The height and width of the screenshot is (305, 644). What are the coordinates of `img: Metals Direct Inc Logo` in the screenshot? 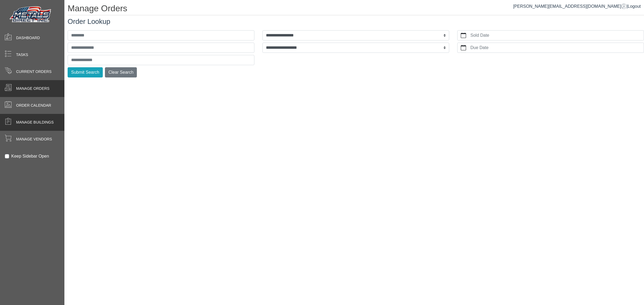 It's located at (31, 14).